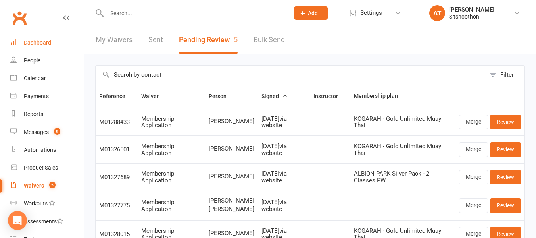 This screenshot has width=536, height=238. Describe the element at coordinates (47, 221) in the screenshot. I see `a: Assessments` at that location.